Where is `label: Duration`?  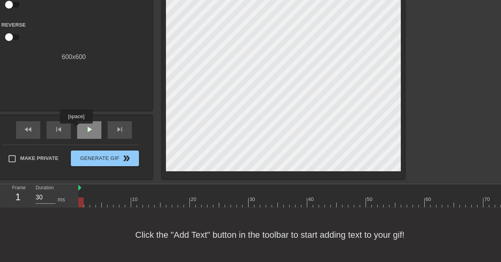
label: Duration is located at coordinates (45, 188).